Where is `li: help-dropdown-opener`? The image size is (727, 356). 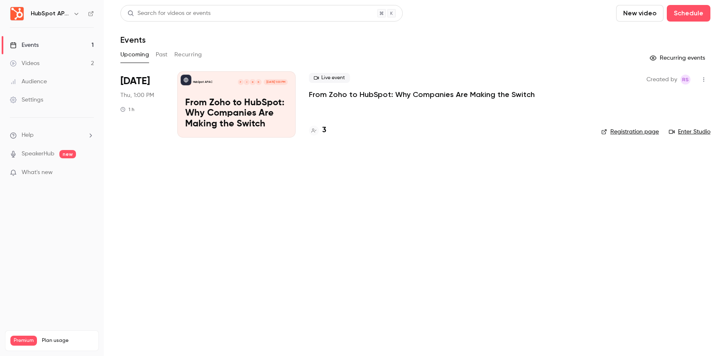
li: help-dropdown-opener is located at coordinates (52, 135).